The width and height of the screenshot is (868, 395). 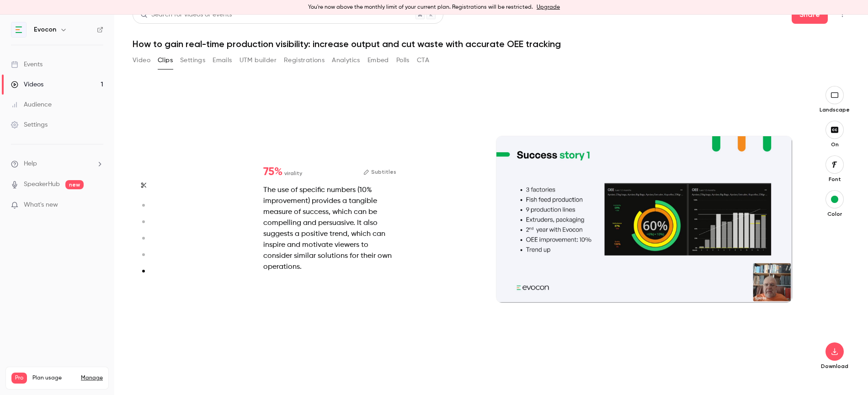 I want to click on div: Videos, so click(x=27, y=85).